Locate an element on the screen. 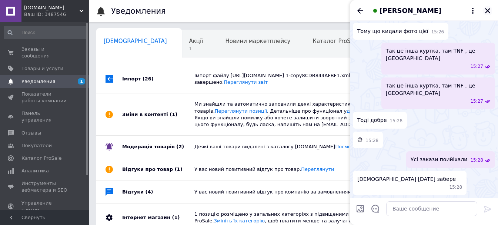 The width and height of the screenshot is (498, 225). div: Відгуки про товар is located at coordinates (158, 169).